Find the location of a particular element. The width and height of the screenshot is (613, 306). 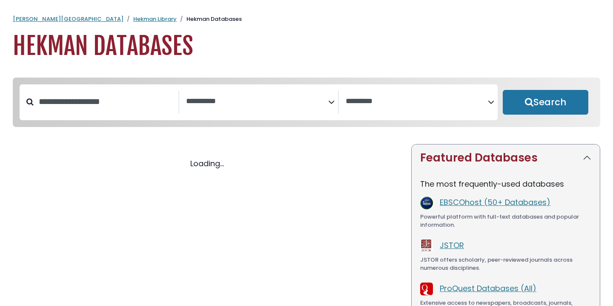

nav: Search filters is located at coordinates (307, 102).